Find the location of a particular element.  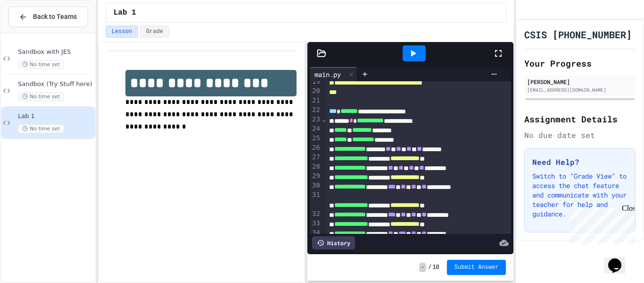

div: 29 is located at coordinates (316, 176).